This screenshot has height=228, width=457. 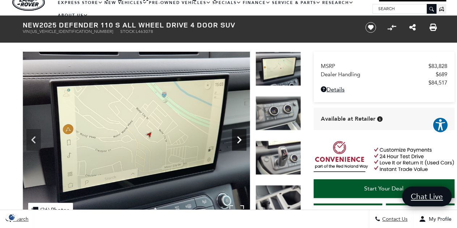 I want to click on span: My Profile, so click(x=439, y=219).